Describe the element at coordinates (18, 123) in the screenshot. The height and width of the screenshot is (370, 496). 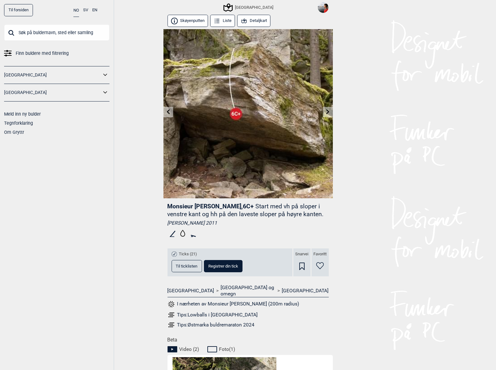
I see `a: Tegnforklaring` at that location.